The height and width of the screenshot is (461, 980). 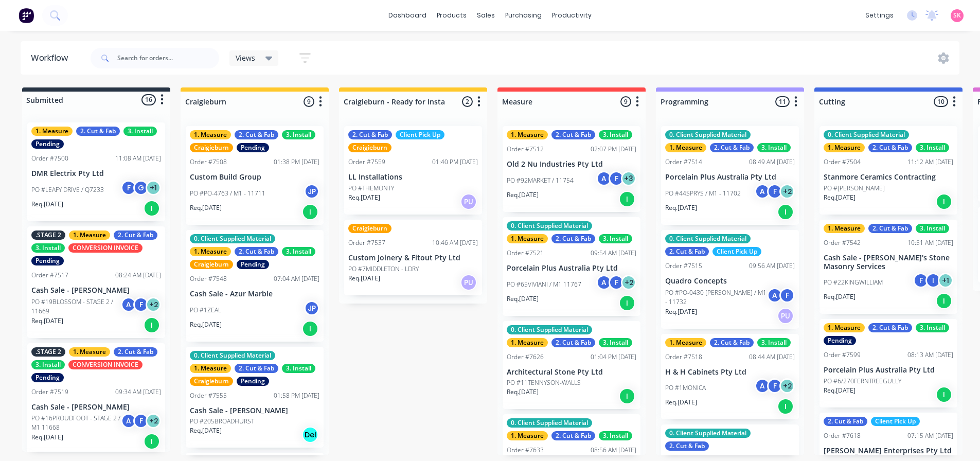 I want to click on div: + 3, so click(x=629, y=178).